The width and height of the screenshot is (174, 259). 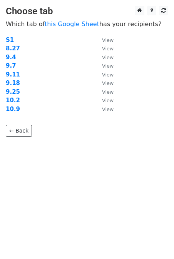 What do you see at coordinates (13, 109) in the screenshot?
I see `a: 10.9` at bounding box center [13, 109].